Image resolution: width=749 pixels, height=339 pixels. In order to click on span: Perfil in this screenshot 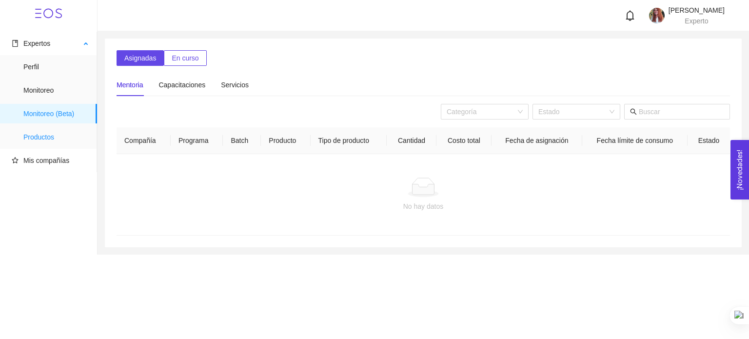, I will do `click(56, 67)`.